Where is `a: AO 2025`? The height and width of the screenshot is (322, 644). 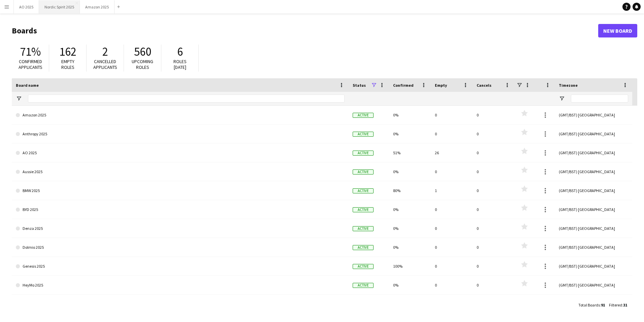 a: AO 2025 is located at coordinates (180, 153).